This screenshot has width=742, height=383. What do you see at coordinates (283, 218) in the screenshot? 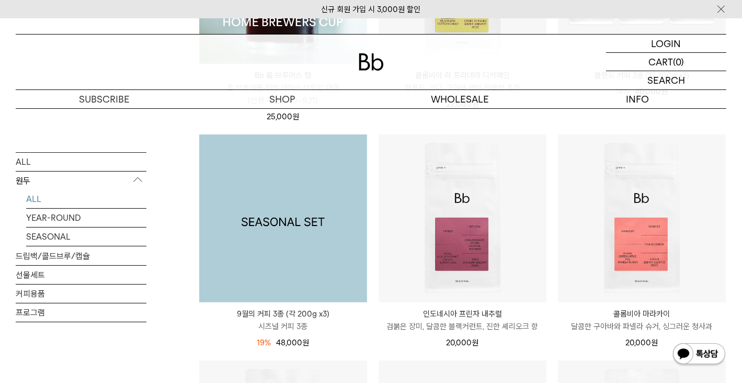
I see `img: 1000000743_add2_064.png` at bounding box center [283, 218].